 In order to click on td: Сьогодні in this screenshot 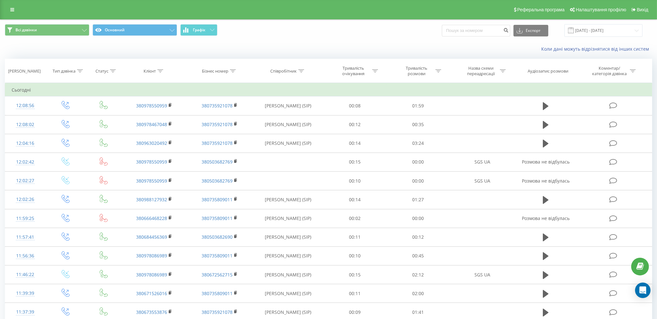, I will do `click(329, 90)`.